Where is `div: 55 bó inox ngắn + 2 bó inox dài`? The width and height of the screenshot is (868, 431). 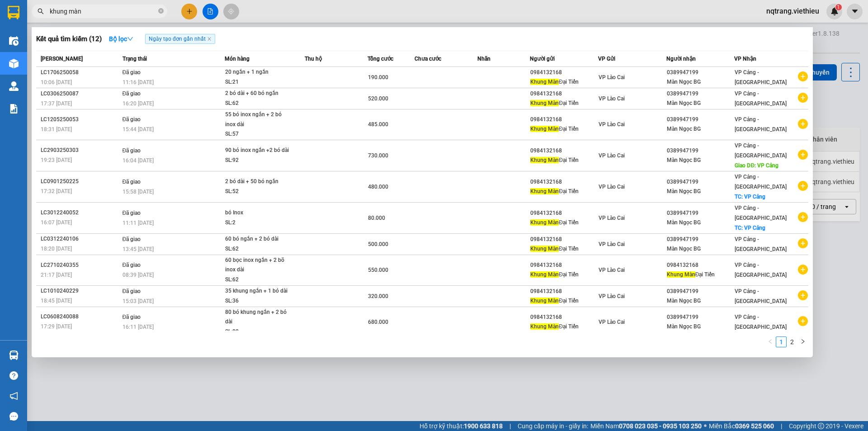 div: 55 bó inox ngắn + 2 bó inox dài is located at coordinates (259, 119).